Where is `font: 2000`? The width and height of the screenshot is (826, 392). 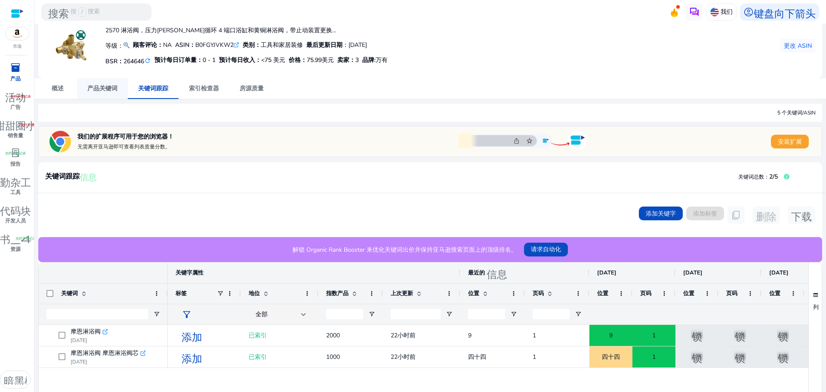 font: 2000 is located at coordinates (333, 335).